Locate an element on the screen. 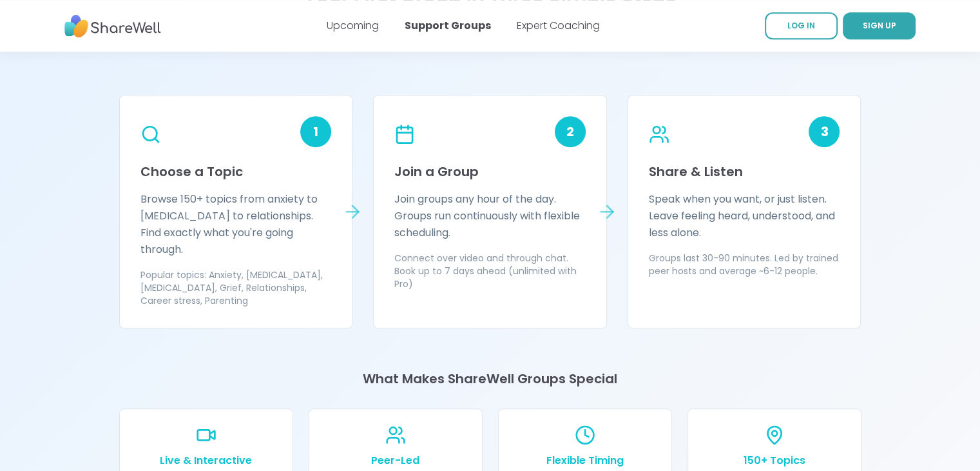 The height and width of the screenshot is (471, 980). div: 2 is located at coordinates (570, 132).